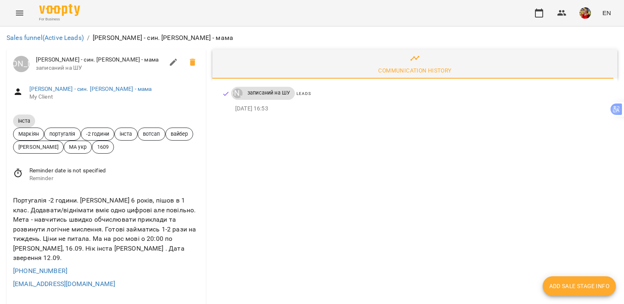  I want to click on a: Sales funnel(Active Leads), so click(45, 38).